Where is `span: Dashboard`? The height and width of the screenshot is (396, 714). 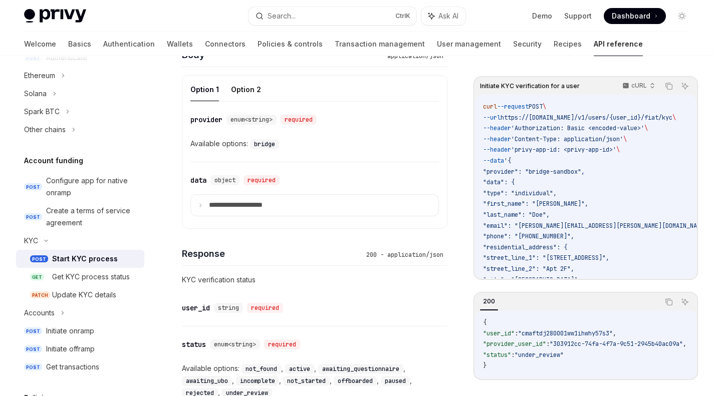
span: Dashboard is located at coordinates (630, 16).